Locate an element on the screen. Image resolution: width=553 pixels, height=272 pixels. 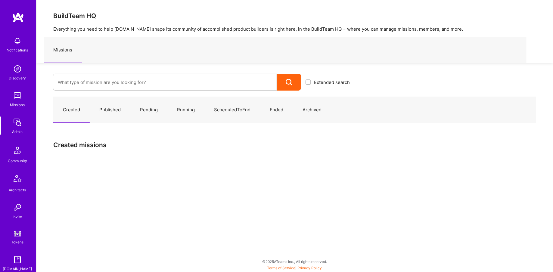
a: Privacy Policy is located at coordinates (310, 268).